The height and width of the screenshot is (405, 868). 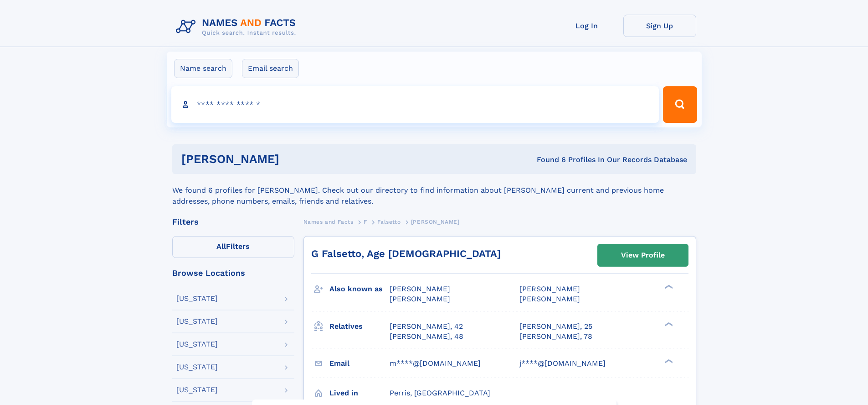 What do you see at coordinates (643, 255) in the screenshot?
I see `div: View Profile` at bounding box center [643, 255].